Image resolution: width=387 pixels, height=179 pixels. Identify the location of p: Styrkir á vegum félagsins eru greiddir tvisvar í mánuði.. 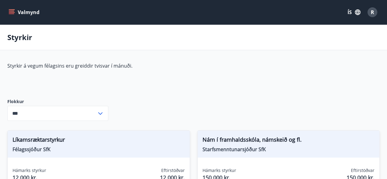
(152, 66).